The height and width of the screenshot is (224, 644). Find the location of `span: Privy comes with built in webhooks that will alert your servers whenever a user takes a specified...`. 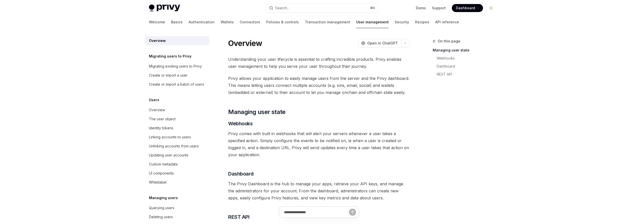

span: Privy comes with built in webhooks that will alert your servers whenever a user takes a specified... is located at coordinates (319, 144).